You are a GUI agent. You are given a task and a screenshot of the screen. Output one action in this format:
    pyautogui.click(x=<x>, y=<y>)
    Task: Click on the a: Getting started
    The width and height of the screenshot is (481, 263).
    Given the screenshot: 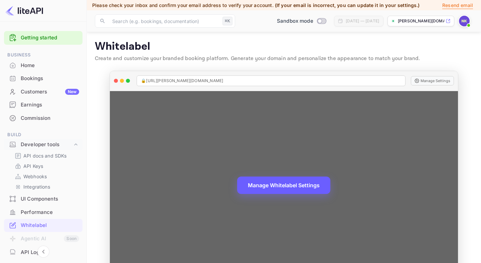 What is the action you would take?
    pyautogui.click(x=50, y=38)
    